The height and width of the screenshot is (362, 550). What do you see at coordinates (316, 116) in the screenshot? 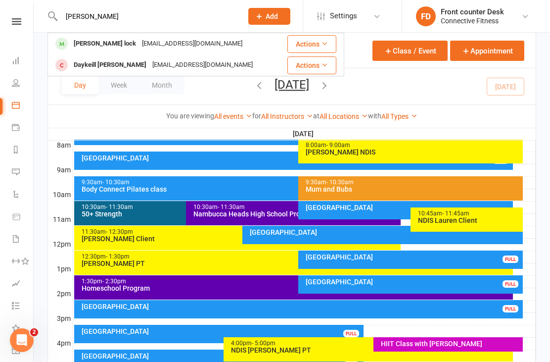
I see `strong: at` at bounding box center [316, 116].